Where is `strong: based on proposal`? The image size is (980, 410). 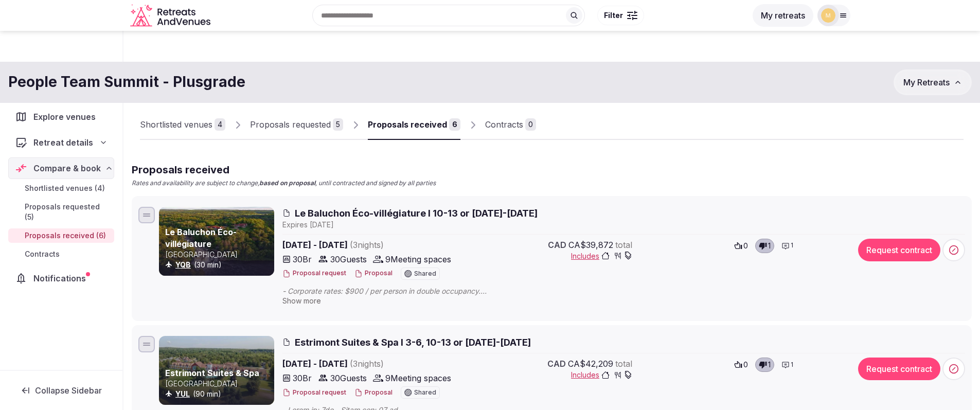
strong: based on proposal is located at coordinates (287, 182).